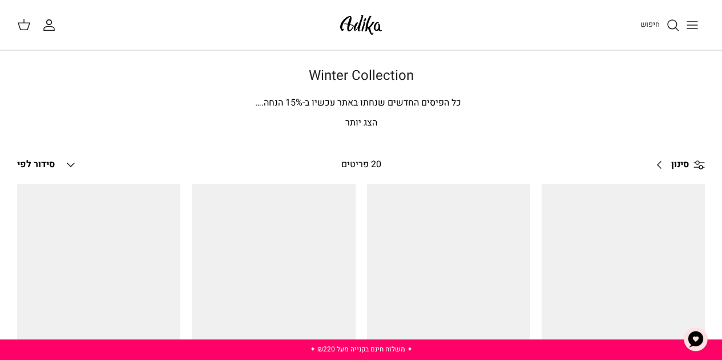  What do you see at coordinates (679, 165) in the screenshot?
I see `span: סינון` at bounding box center [679, 165].